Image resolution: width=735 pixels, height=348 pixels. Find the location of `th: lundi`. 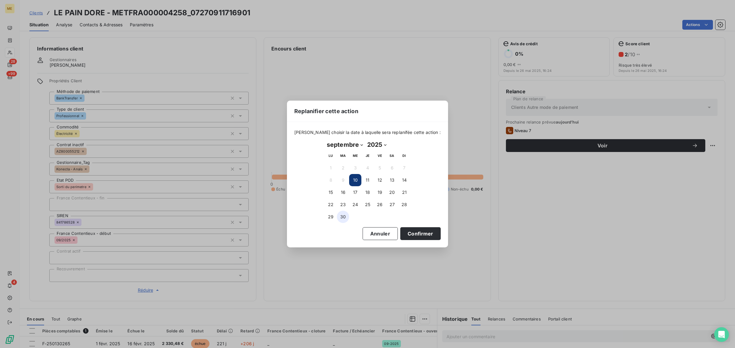

th: lundi is located at coordinates (331, 156).